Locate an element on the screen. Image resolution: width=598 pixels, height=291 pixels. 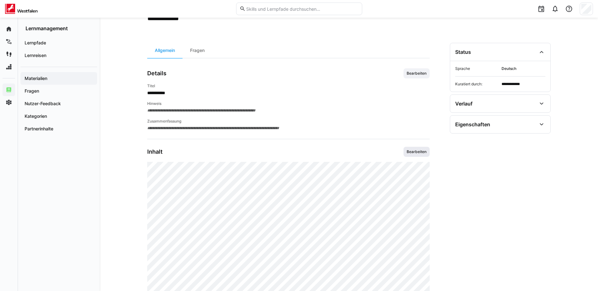
div: Status is located at coordinates (463, 52).